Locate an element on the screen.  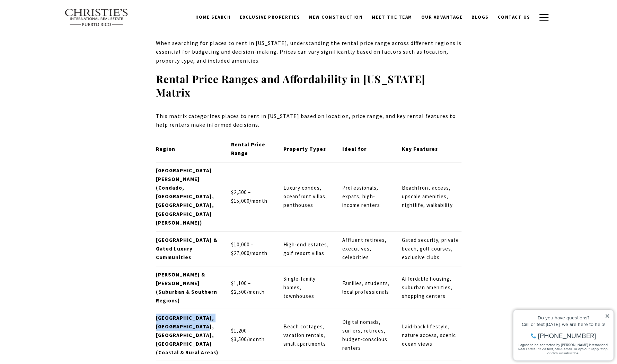
td: Beachfront access, upscale amenities, nightlife, walkability is located at coordinates (429, 197).